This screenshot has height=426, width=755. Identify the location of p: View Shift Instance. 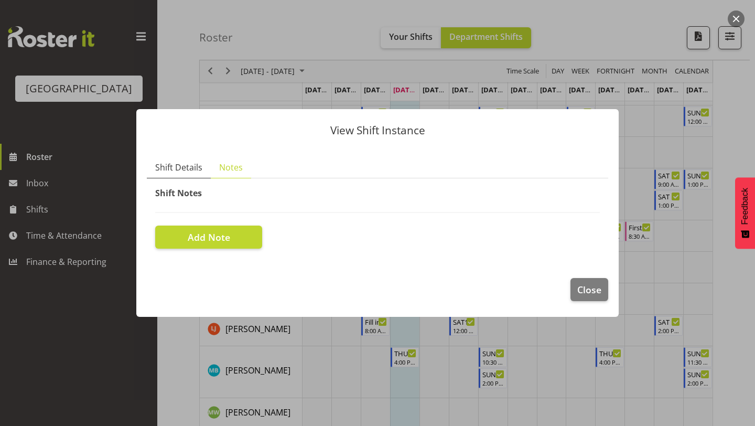
(377, 130).